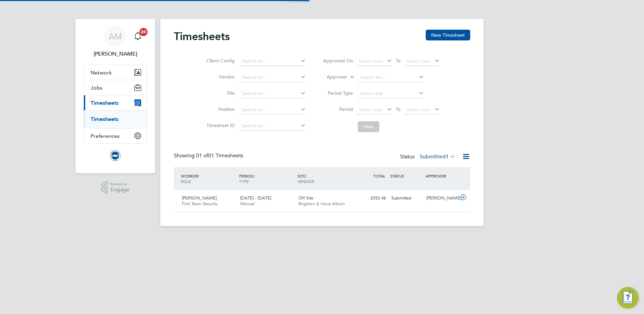 This screenshot has width=644, height=314. I want to click on a: Timesheets, so click(105, 119).